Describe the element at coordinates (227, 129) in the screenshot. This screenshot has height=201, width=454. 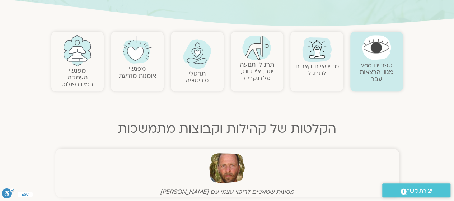
I see `h2: הקלטות של קהילות וקבוצות מתמשכות` at that location.